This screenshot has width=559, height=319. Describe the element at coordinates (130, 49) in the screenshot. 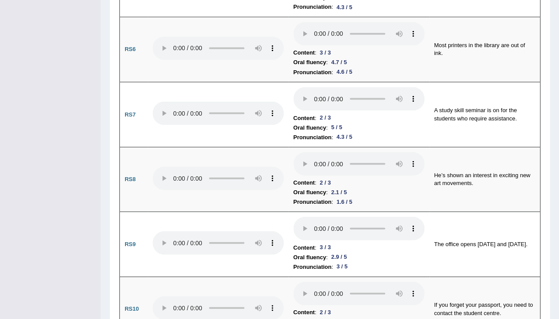

I see `b: RS6` at that location.